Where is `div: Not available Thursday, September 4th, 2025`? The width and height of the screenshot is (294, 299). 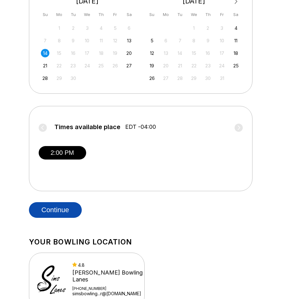
div: Not available Thursday, September 4th, 2025 is located at coordinates (101, 28).